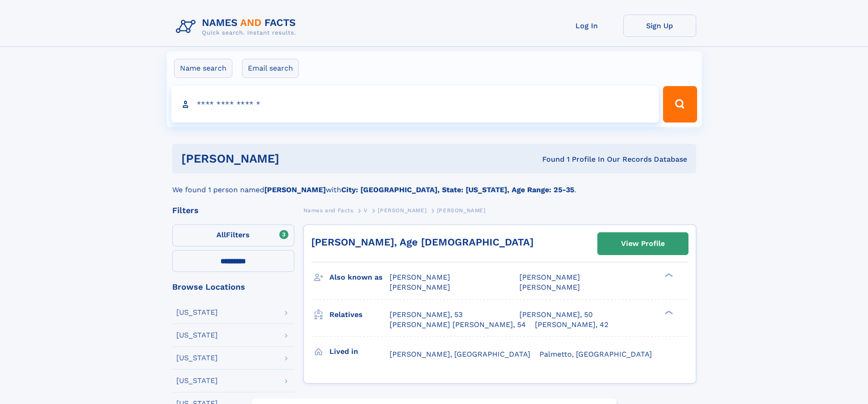  I want to click on a: Sign Up, so click(660, 25).